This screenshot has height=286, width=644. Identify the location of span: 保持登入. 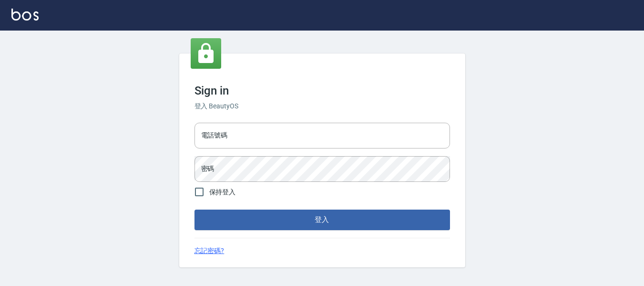
(223, 192).